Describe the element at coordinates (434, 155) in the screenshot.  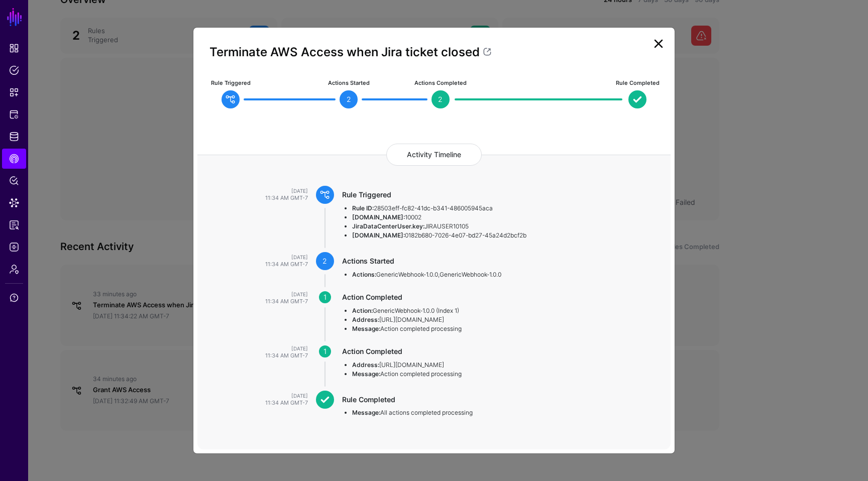
I see `h4: Activity Timeline` at that location.